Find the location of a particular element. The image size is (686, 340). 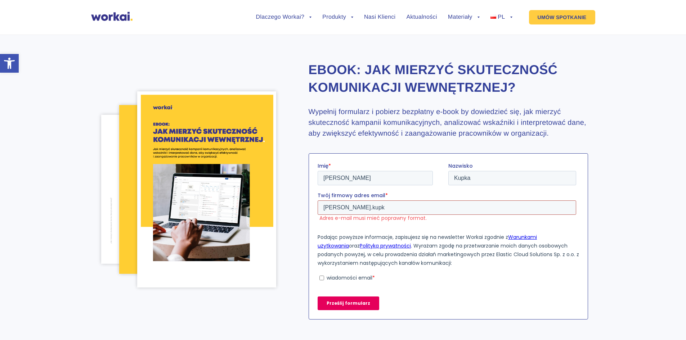

a: Produkty is located at coordinates (338, 17).